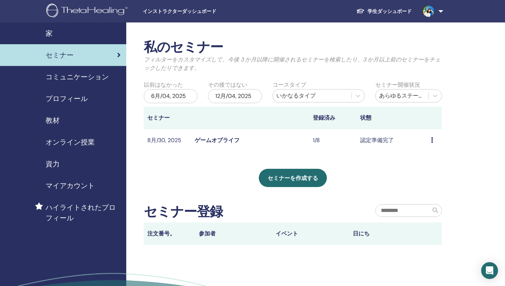 This screenshot has width=505, height=286. What do you see at coordinates (227, 85) in the screenshot?
I see `label: その後ではない` at bounding box center [227, 85].